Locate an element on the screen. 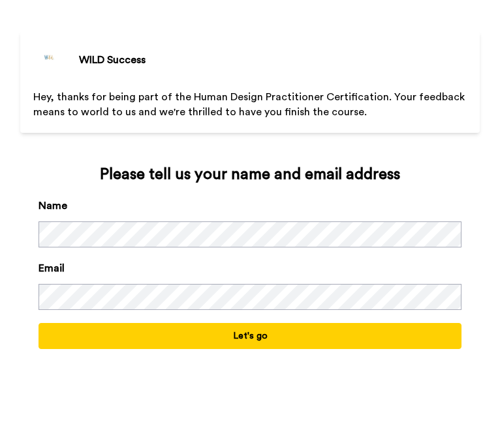  div: Please tell us your name and email address is located at coordinates (250, 174).